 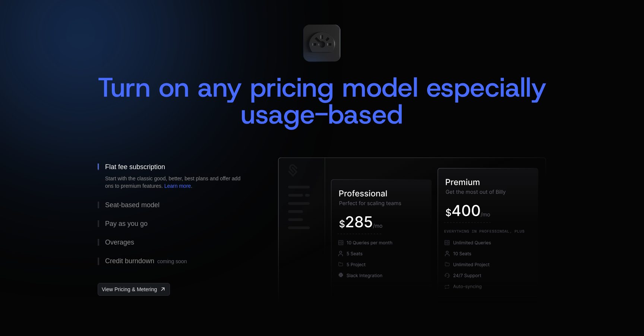 I want to click on span: Turn on any pricing model especially usage-based, so click(x=327, y=100).